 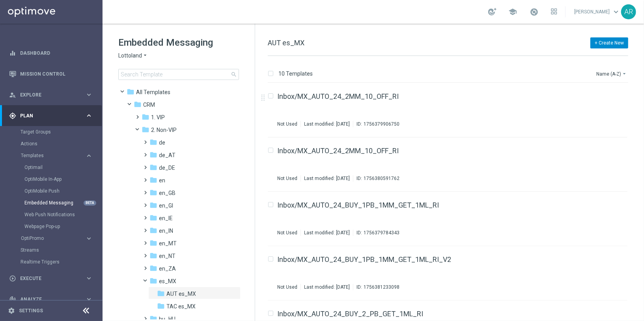 I want to click on div: Embedded Messaging, so click(x=63, y=203).